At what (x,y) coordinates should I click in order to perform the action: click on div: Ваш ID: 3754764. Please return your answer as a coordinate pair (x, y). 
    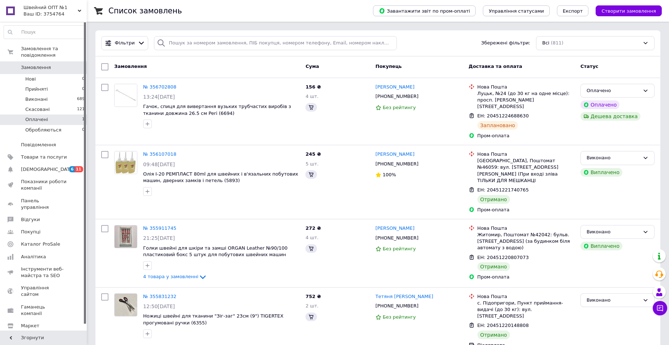
    Looking at the image, I should click on (55, 14).